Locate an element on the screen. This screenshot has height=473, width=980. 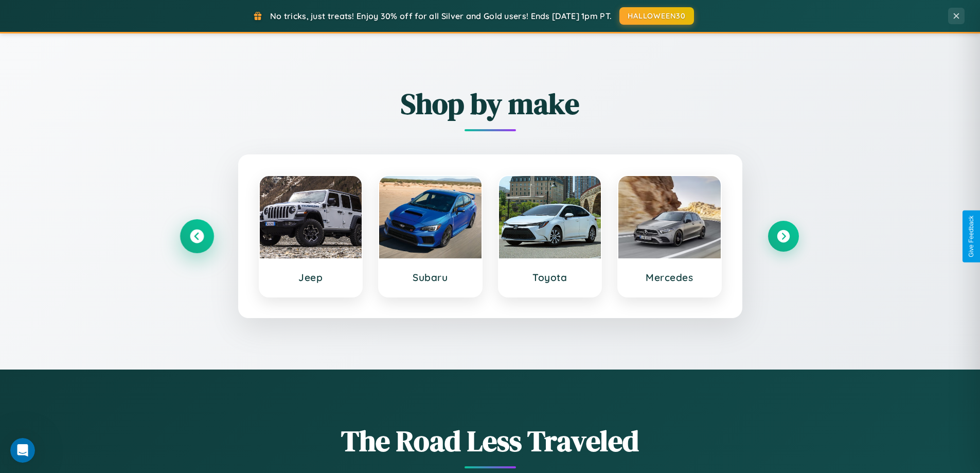
h3: Mercedes is located at coordinates (669, 277).